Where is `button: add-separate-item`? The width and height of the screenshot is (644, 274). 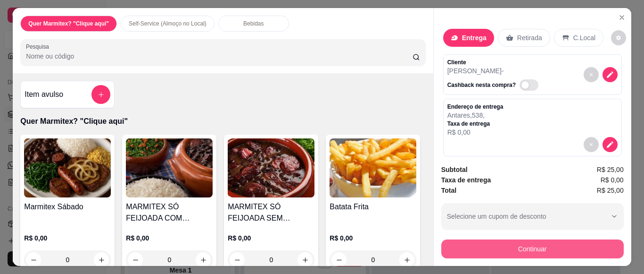
button: add-separate-item is located at coordinates (101, 94).